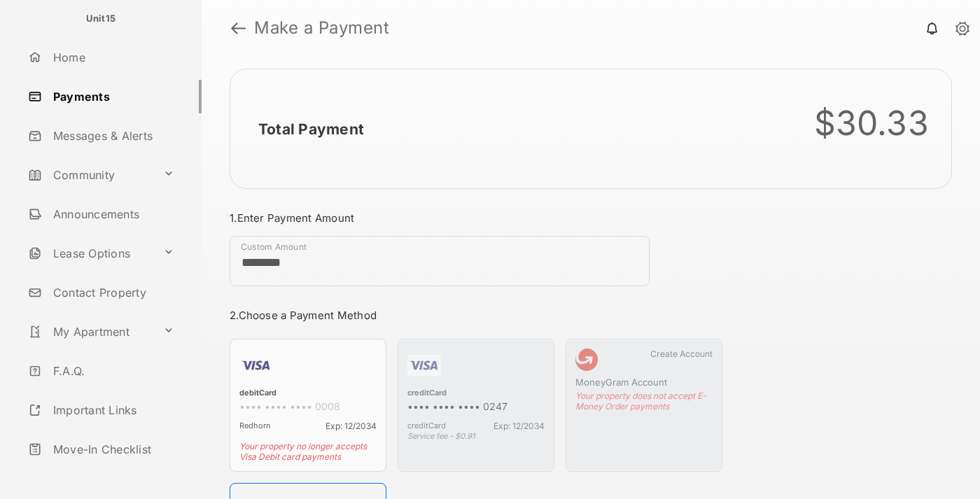 Image resolution: width=980 pixels, height=499 pixels. I want to click on h3: 1. Enter Payment Amount, so click(476, 218).